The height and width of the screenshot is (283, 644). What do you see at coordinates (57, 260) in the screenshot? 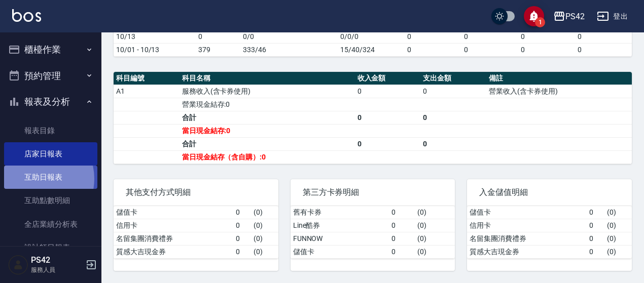
I see `h5: PS42` at bounding box center [57, 260].